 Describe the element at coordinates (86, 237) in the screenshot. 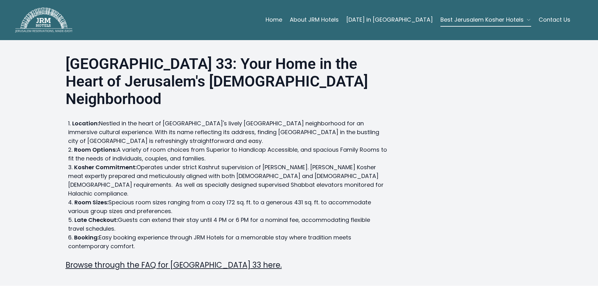

I see `strong: Booking:` at that location.